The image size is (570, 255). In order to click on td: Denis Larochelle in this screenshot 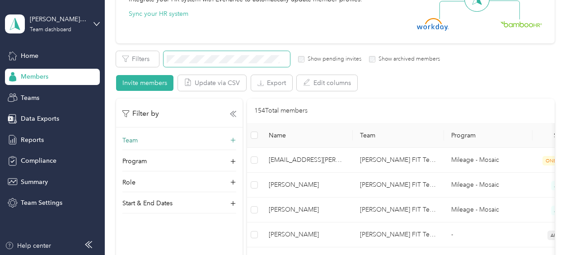, I will do `click(307, 234)`.